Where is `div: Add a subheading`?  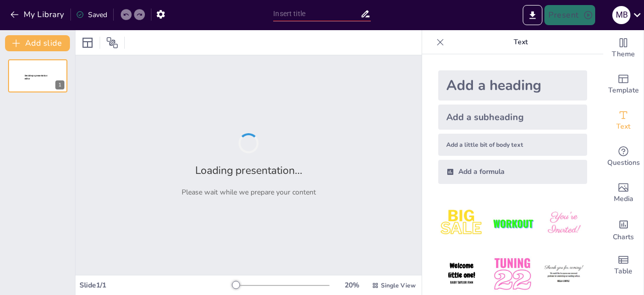
div: Add a subheading is located at coordinates (513, 117).